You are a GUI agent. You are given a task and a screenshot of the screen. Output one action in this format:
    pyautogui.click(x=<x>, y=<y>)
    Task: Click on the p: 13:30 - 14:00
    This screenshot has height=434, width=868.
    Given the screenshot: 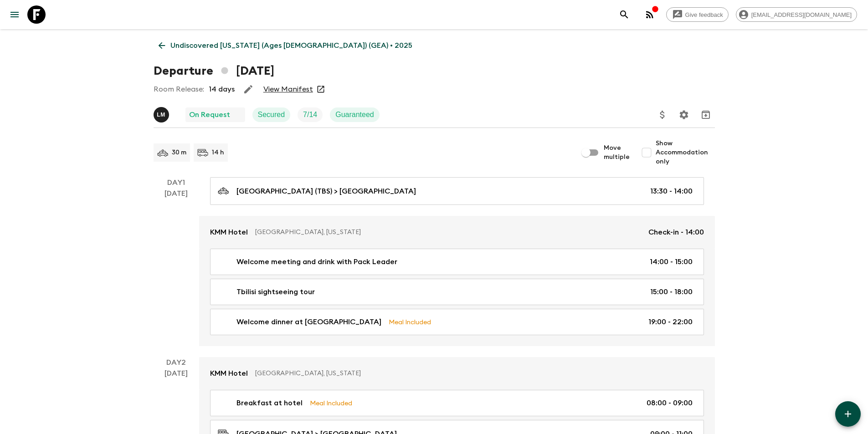 What is the action you would take?
    pyautogui.click(x=671, y=191)
    